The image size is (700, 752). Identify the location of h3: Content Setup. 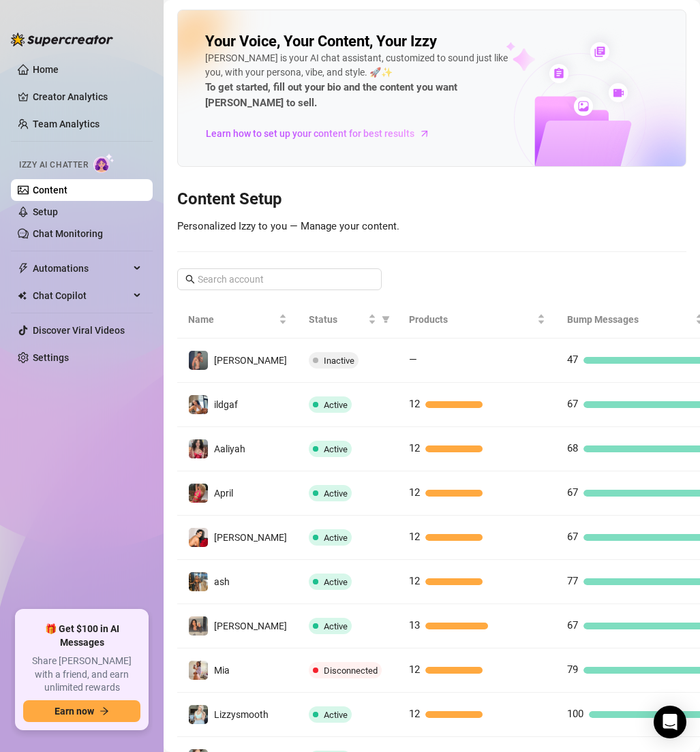
(431, 200).